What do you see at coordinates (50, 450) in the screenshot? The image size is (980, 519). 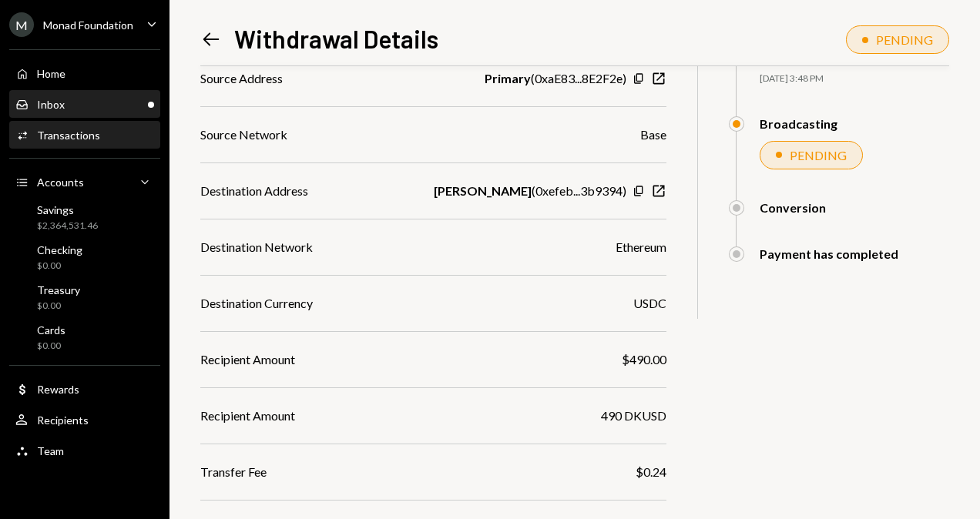 I see `div: Team` at bounding box center [50, 450].